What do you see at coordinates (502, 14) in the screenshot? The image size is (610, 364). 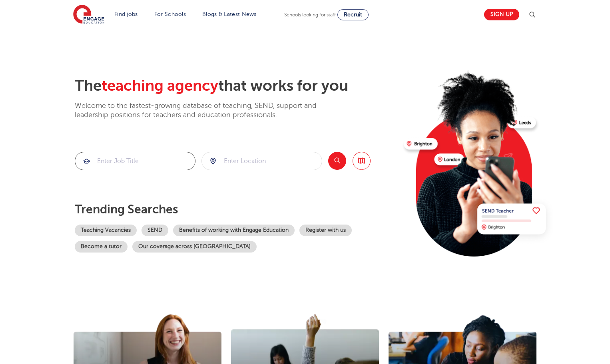 I see `a: Sign up` at bounding box center [502, 14].